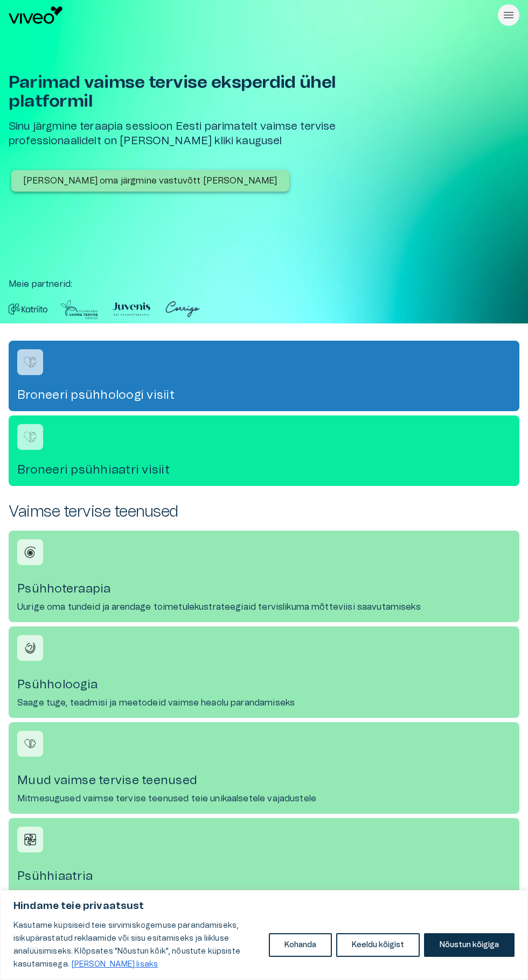 Image resolution: width=528 pixels, height=980 pixels. What do you see at coordinates (469, 945) in the screenshot?
I see `button: Nõustun kõigiga` at bounding box center [469, 945].